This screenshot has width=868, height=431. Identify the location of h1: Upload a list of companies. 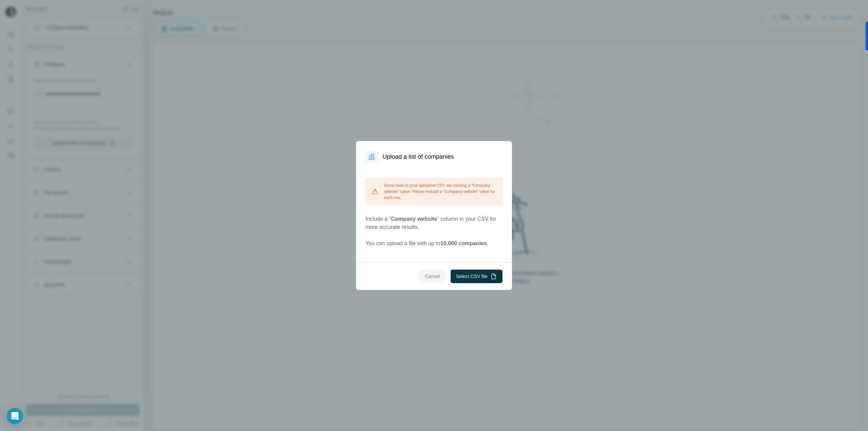
(418, 157).